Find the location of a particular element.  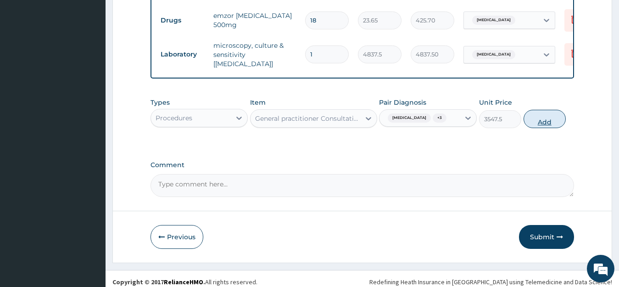

button: Add is located at coordinates (545, 119).